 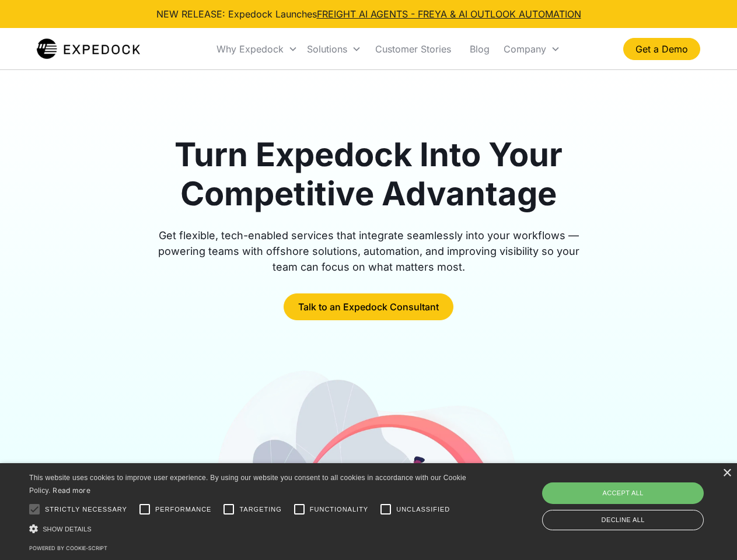 I want to click on a: home, so click(x=88, y=49).